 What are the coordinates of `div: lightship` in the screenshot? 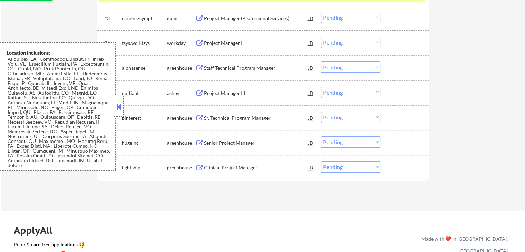 It's located at (144, 168).